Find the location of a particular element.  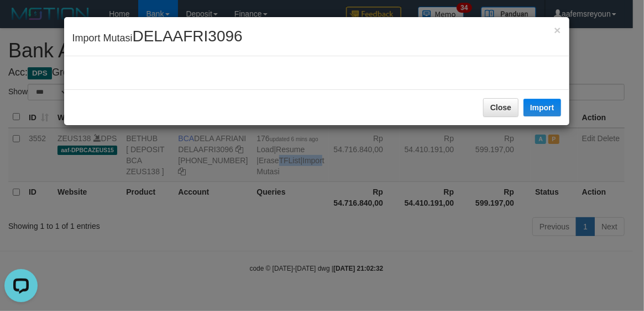

span: Import Mutasi is located at coordinates (157, 38).